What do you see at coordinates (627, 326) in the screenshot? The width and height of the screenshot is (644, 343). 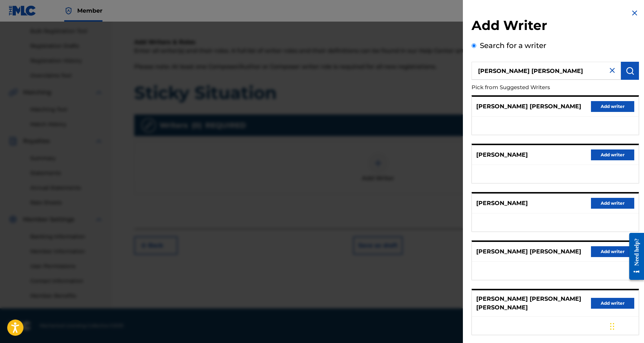 I see `div: Chat Widget` at bounding box center [627, 326].